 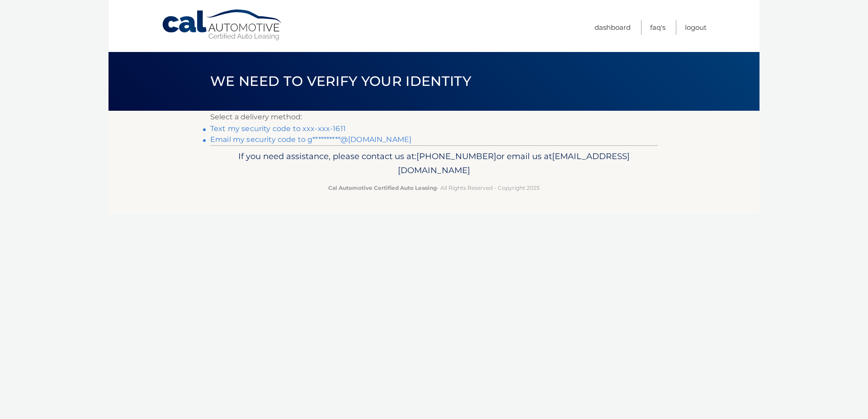 I want to click on p: - All Rights Reserved - Copyright 2025, so click(x=434, y=187).